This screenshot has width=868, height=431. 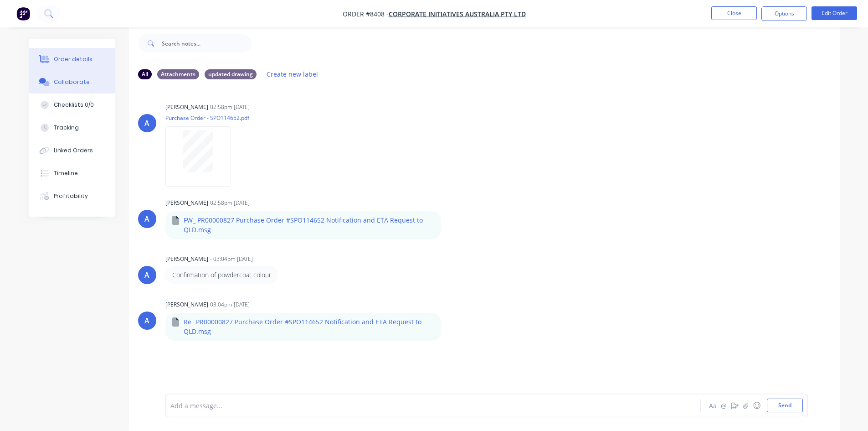 I want to click on button: Options, so click(x=784, y=14).